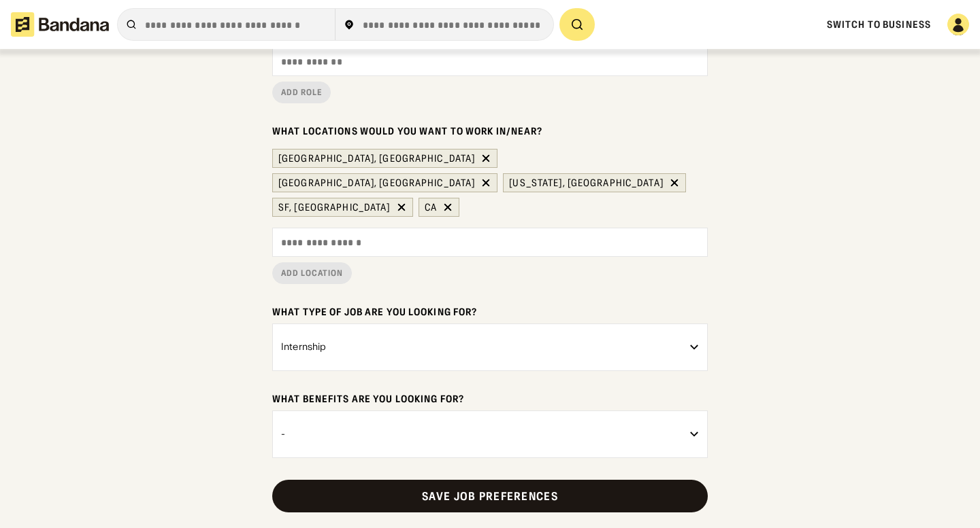  I want to click on div: What benefits are you looking for?, so click(490, 399).